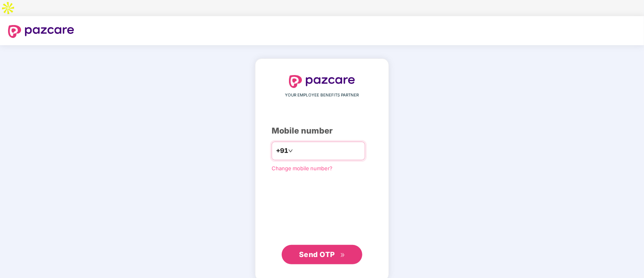 The image size is (644, 278). Describe the element at coordinates (282, 151) in the screenshot. I see `span: +91` at that location.